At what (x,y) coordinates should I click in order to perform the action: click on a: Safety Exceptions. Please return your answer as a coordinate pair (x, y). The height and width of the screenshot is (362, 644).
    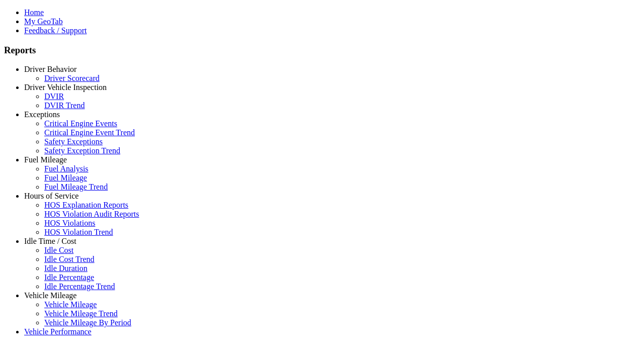
    Looking at the image, I should click on (73, 141).